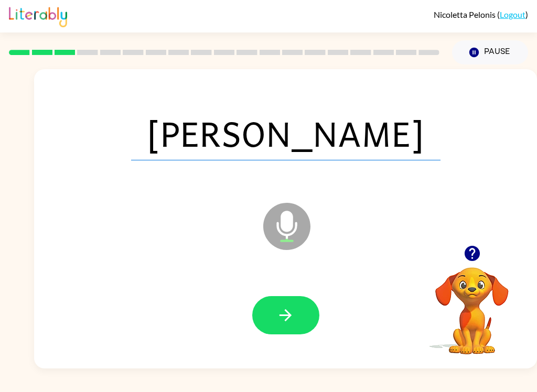 The image size is (537, 392). What do you see at coordinates (472, 303) in the screenshot?
I see `video: Your browser must support playing .mp4 files to use Literably. Please try using another browser.` at bounding box center [472, 303].